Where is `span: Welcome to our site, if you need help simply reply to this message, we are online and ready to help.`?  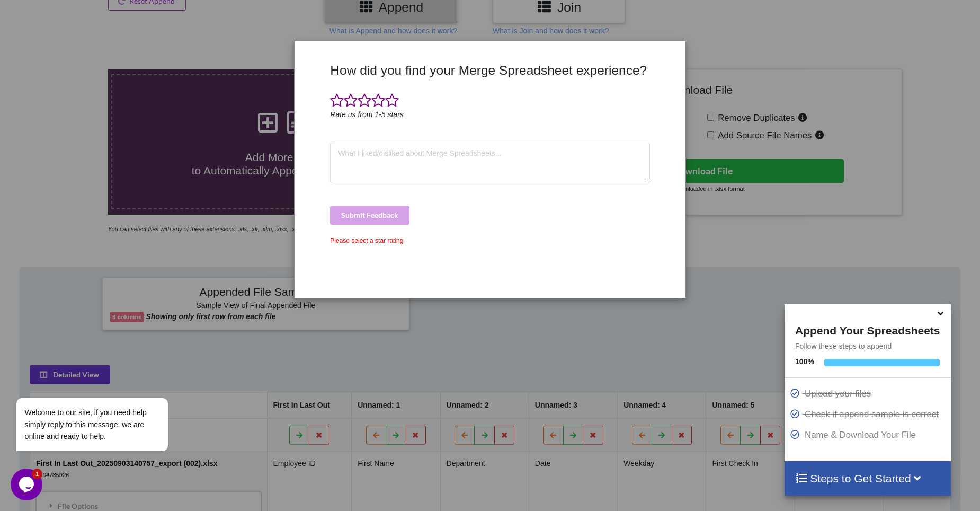 span: Welcome to our site, if you need help simply reply to this message, we are online and ready to help. is located at coordinates (76, 122).